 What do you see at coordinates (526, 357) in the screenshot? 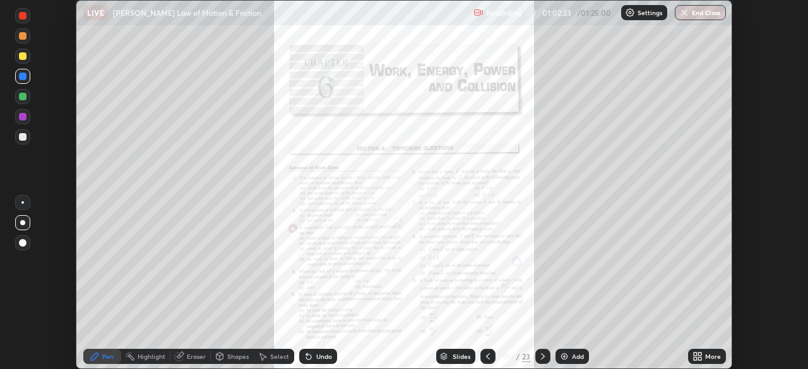
I see `div: 23` at bounding box center [526, 357].